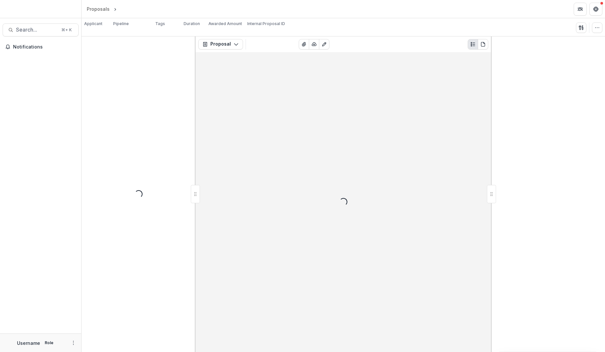  What do you see at coordinates (98, 9) in the screenshot?
I see `a: Proposals` at bounding box center [98, 9].